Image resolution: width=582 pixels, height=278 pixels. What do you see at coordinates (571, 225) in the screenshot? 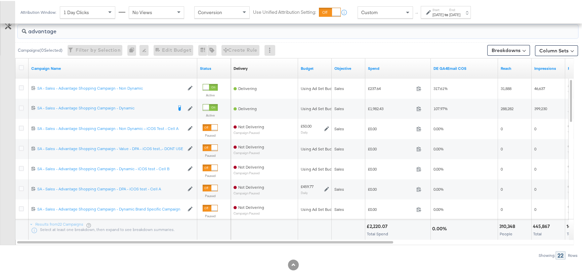
I see `div: 145` at bounding box center [571, 225].